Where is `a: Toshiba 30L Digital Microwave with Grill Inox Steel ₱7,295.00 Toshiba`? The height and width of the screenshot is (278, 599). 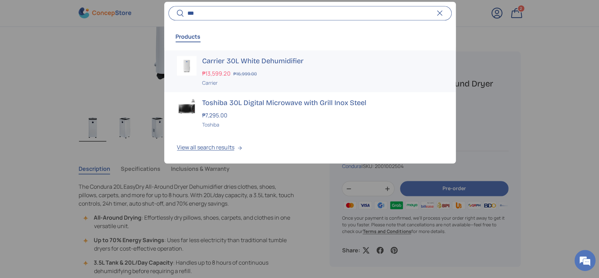
a: Toshiba 30L Digital Microwave with Grill Inox Steel ₱7,295.00 Toshiba is located at coordinates (310, 113).